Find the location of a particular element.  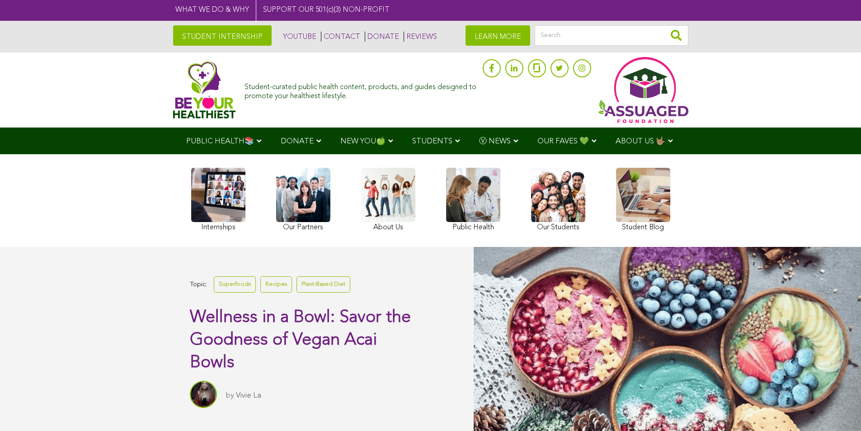

span: by is located at coordinates (230, 395).